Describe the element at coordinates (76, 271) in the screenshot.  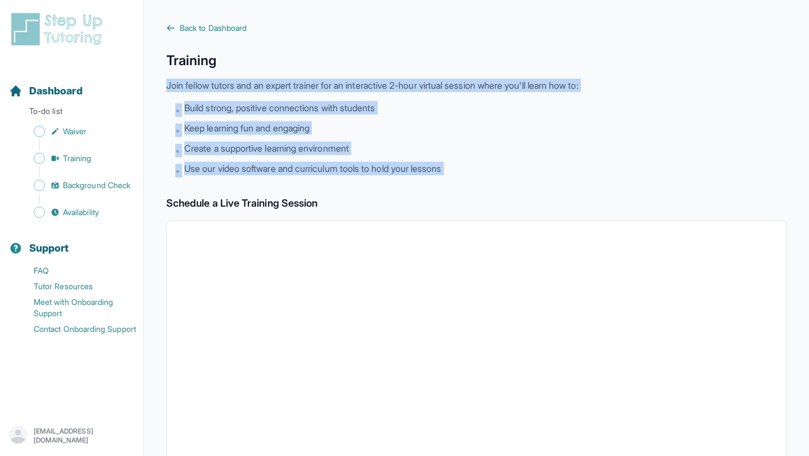
I see `a: FAQ` at that location.